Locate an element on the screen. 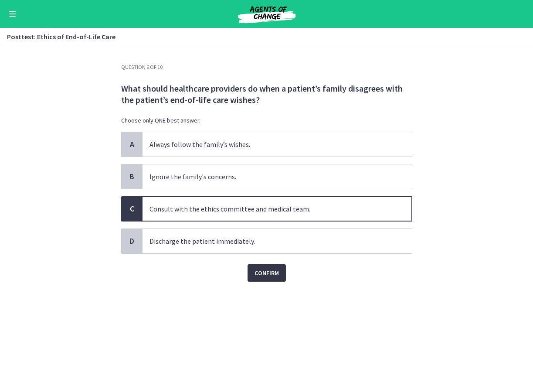  p: Consult with the ethics committee and medical team. is located at coordinates (268, 209).